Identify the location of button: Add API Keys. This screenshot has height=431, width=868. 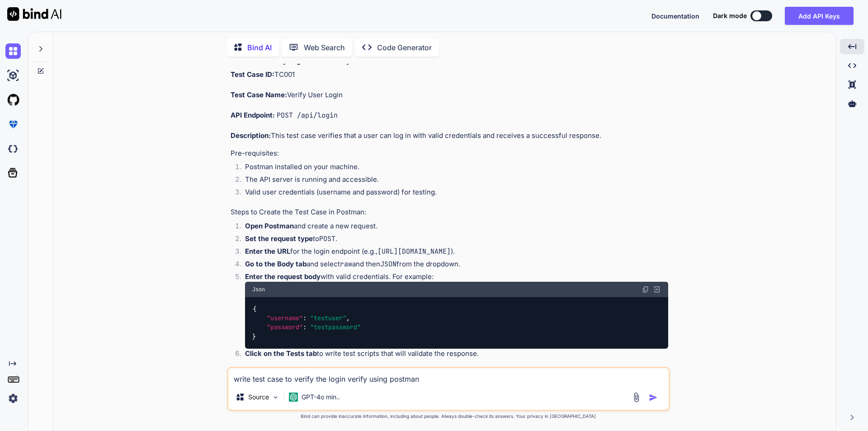
(820, 16).